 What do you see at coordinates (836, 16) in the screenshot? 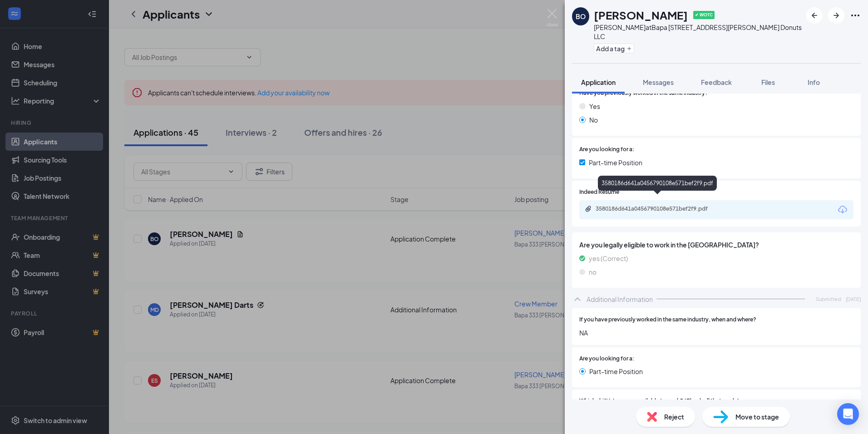
I see `svg: ArrowRight` at bounding box center [836, 16].